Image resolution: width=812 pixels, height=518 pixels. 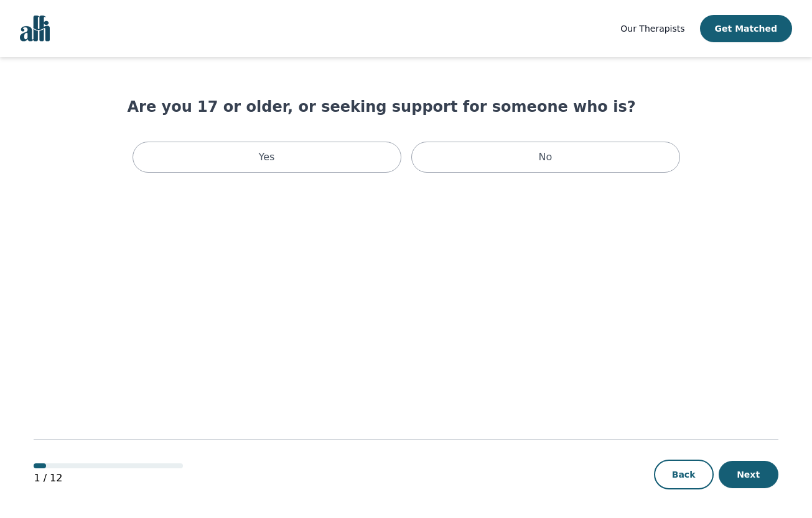 I want to click on span: Our Therapists, so click(x=652, y=29).